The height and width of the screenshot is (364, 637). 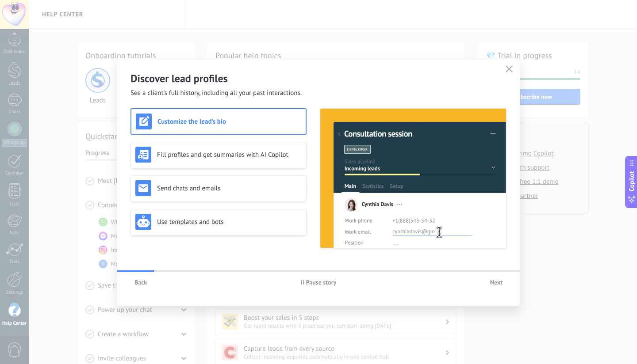 What do you see at coordinates (318, 282) in the screenshot?
I see `button: Pause story` at bounding box center [318, 282].